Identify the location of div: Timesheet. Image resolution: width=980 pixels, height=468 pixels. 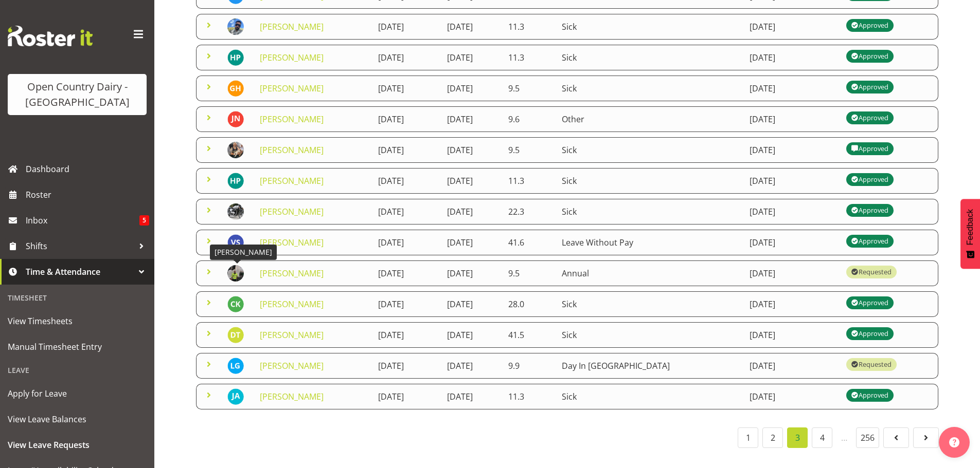
(77, 297).